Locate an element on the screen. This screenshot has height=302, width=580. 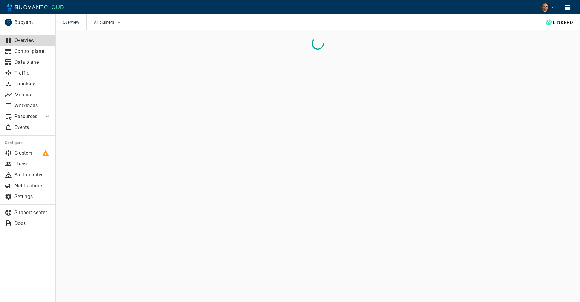
img: Buoyant is located at coordinates (8, 22).